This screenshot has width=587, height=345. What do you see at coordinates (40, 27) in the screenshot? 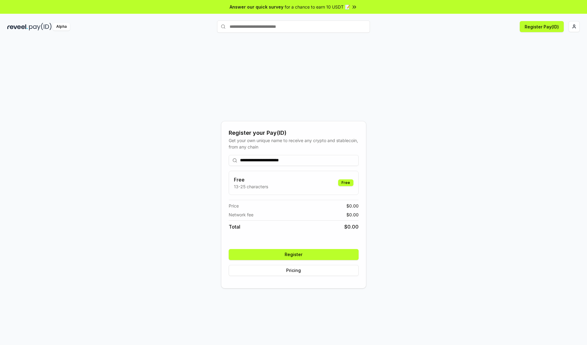
I see `img: pay_id` at bounding box center [40, 27].